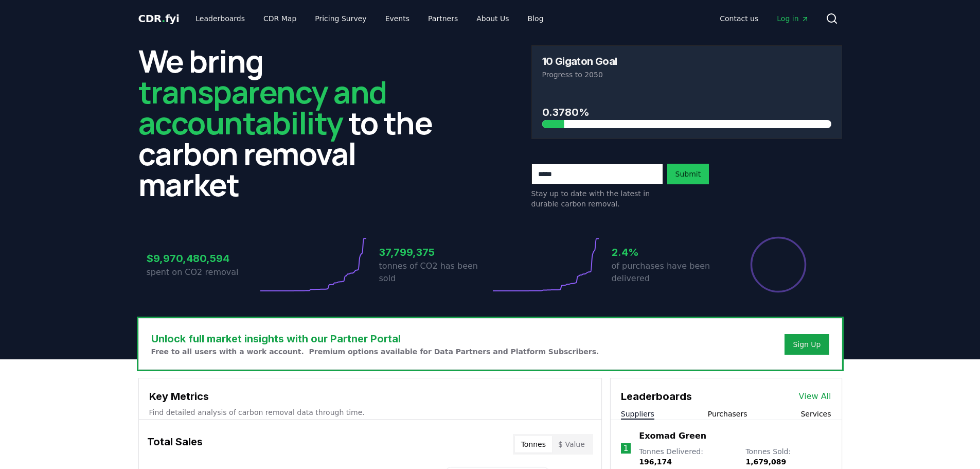 Image resolution: width=980 pixels, height=469 pixels. What do you see at coordinates (807, 345) in the screenshot?
I see `div: Sign Up` at bounding box center [807, 345].